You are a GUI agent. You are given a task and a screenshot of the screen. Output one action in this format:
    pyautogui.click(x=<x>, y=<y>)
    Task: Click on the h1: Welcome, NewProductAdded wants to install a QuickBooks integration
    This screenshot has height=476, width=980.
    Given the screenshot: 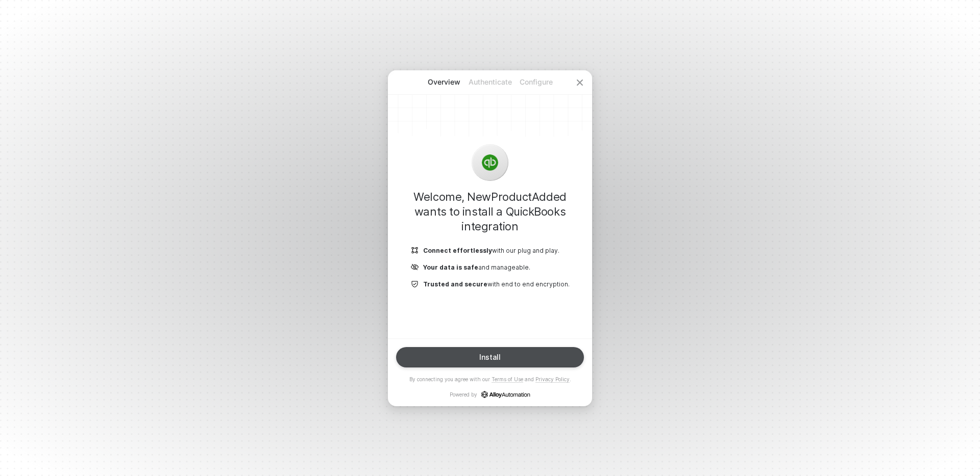 What is the action you would take?
    pyautogui.click(x=490, y=212)
    